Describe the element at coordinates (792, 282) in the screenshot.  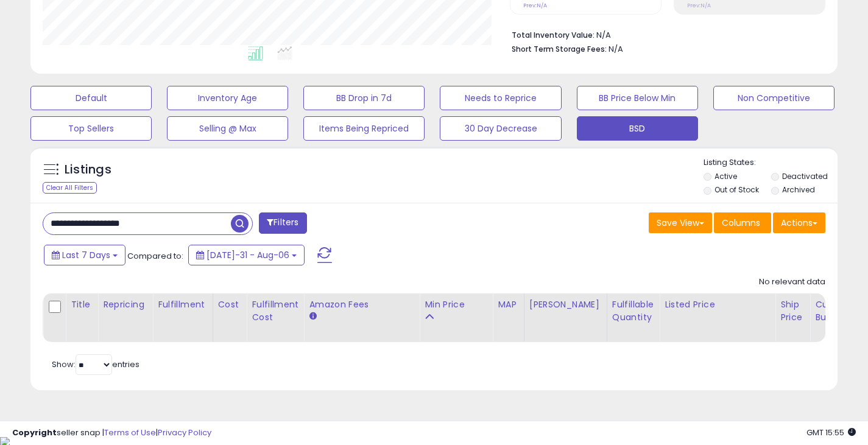
I see `div: No relevant data` at that location.